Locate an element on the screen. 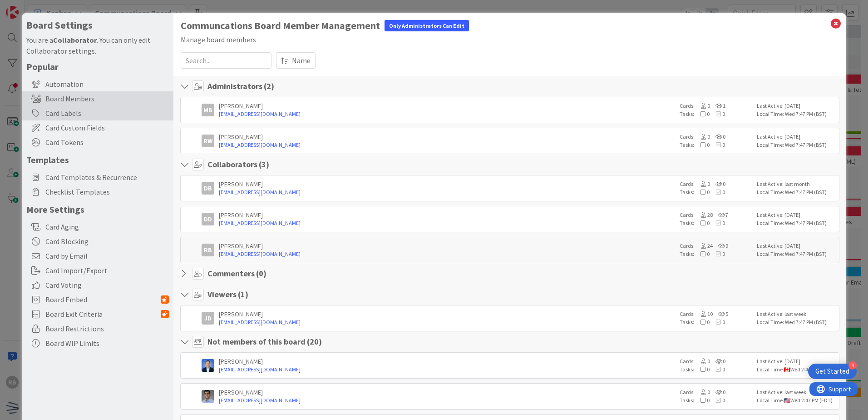 The image size is (868, 420). h4: Administrators is located at coordinates (240, 86).